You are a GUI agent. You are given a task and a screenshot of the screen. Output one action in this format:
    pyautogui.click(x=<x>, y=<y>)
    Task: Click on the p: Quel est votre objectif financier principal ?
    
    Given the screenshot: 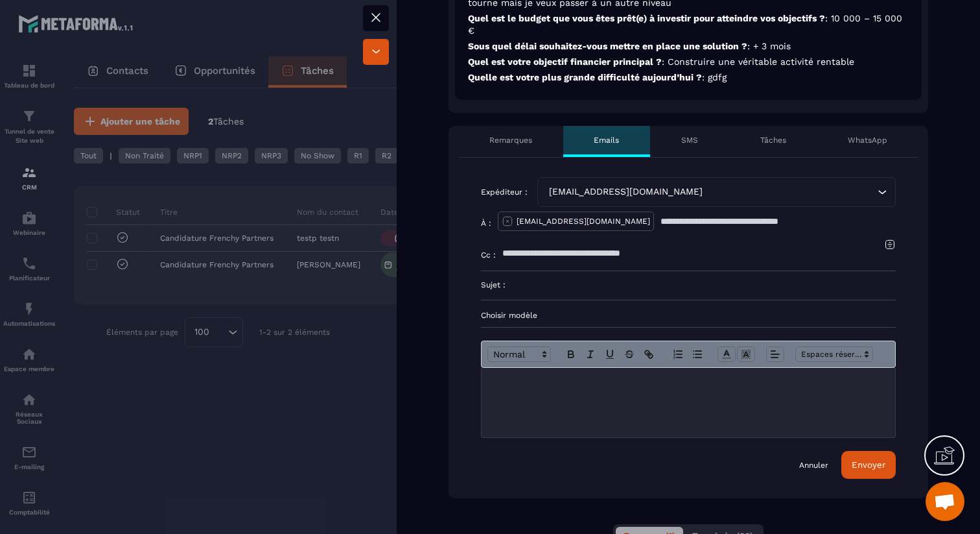 What is the action you would take?
    pyautogui.click(x=688, y=62)
    